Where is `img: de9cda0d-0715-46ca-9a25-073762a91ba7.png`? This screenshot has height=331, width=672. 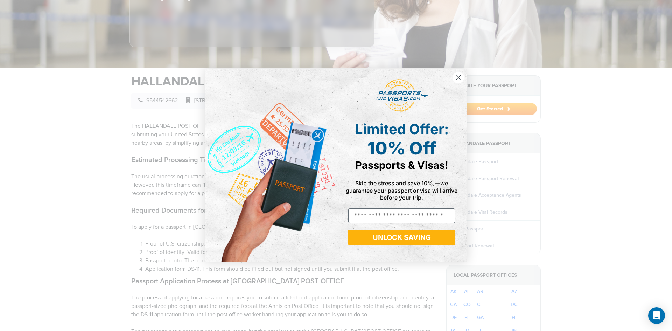
img: de9cda0d-0715-46ca-9a25-073762a91ba7.png is located at coordinates (270, 165).